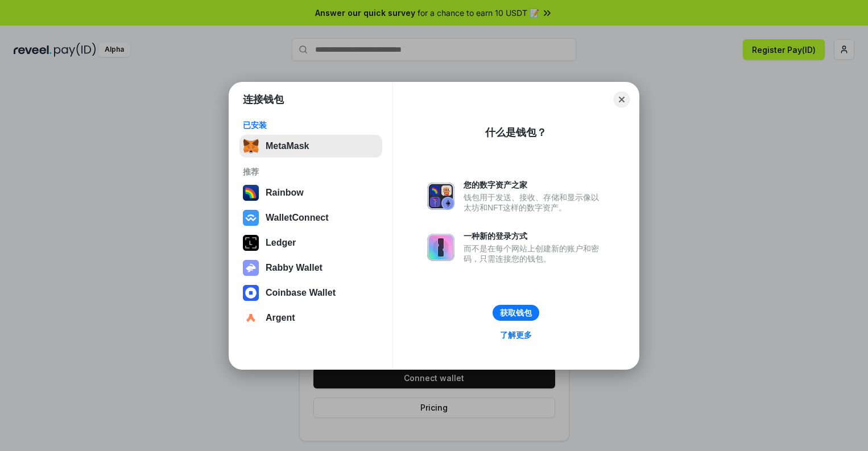 The height and width of the screenshot is (451, 868). What do you see at coordinates (311, 125) in the screenshot?
I see `div: 已安装` at bounding box center [311, 125].